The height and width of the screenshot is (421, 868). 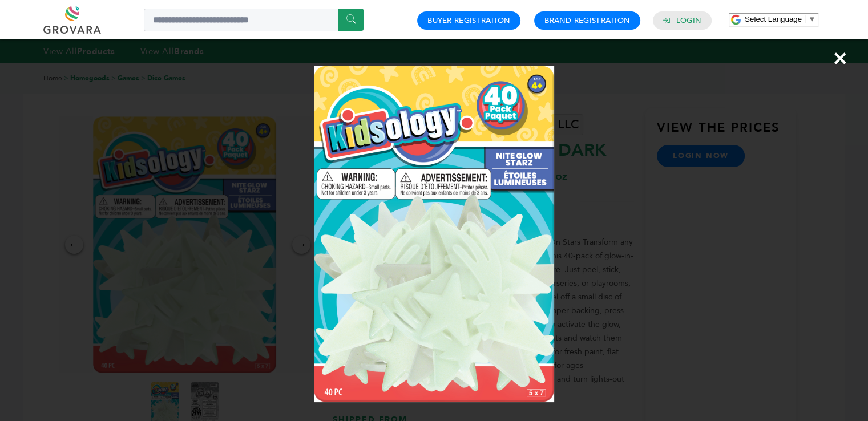 What do you see at coordinates (469, 21) in the screenshot?
I see `a: Buyer Registration` at bounding box center [469, 21].